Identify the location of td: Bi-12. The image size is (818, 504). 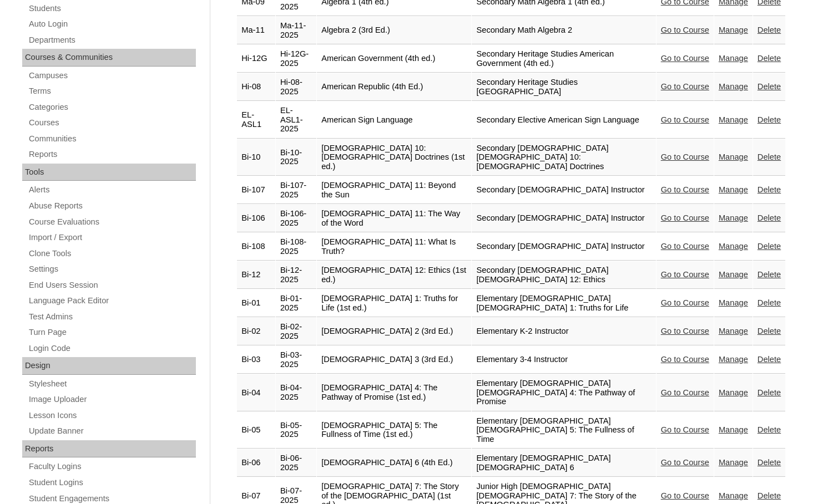
(255, 275).